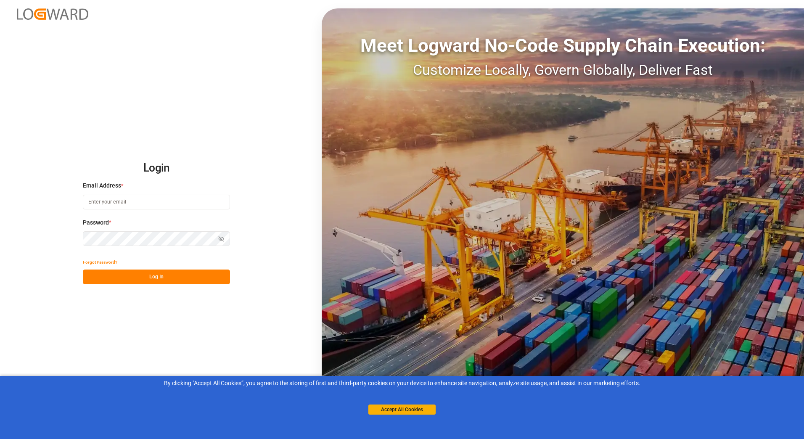  Describe the element at coordinates (156, 202) in the screenshot. I see `input: Enter your email` at that location.